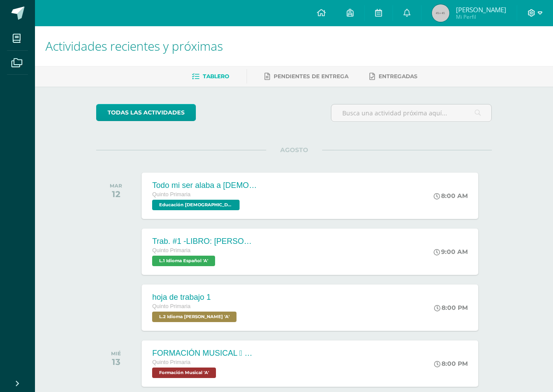 This screenshot has height=392, width=553. What do you see at coordinates (195, 297) in the screenshot?
I see `div: hoja de trabajo 1` at bounding box center [195, 297].